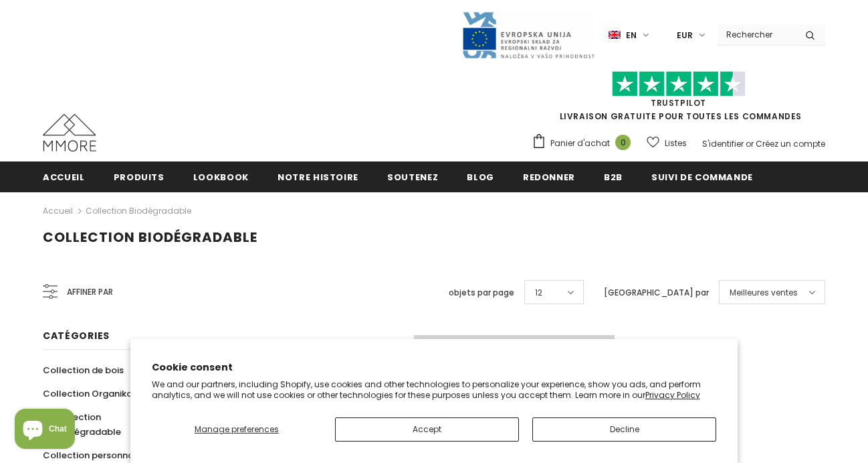 Image resolution: width=868 pixels, height=463 pixels. Describe the element at coordinates (98, 455) in the screenshot. I see `span: Collection personnalisée` at that location.